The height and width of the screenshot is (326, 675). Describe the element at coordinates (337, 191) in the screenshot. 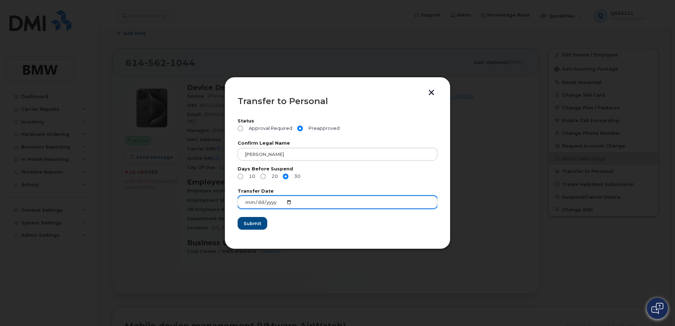

I see `label: Transfer Date` at that location.